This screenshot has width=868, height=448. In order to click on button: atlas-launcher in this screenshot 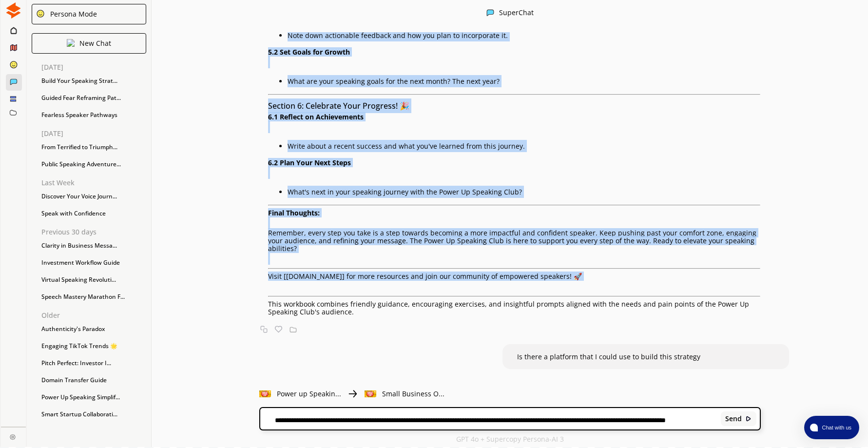, I will do `click(831, 427)`.